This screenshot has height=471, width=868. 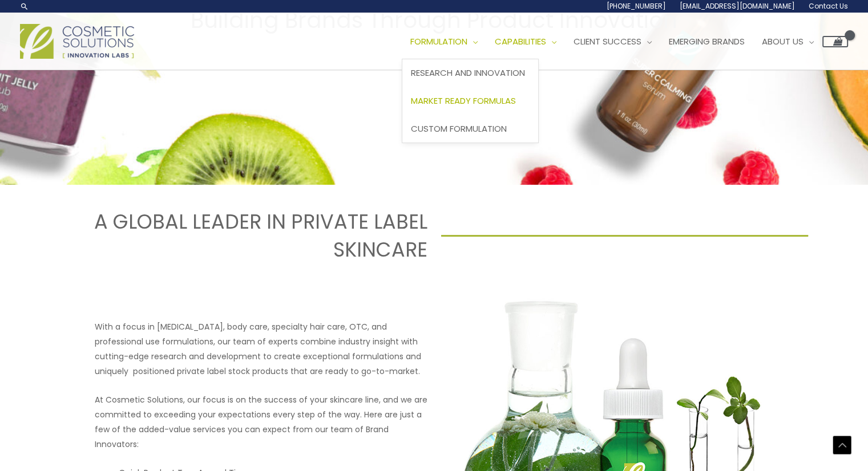 What do you see at coordinates (463, 100) in the screenshot?
I see `span: Market Ready Formulas` at bounding box center [463, 100].